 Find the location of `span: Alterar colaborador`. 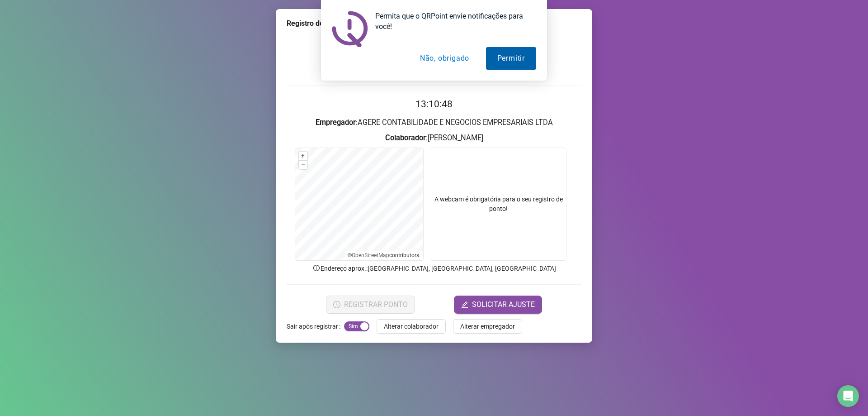

span: Alterar colaborador is located at coordinates (411, 326).